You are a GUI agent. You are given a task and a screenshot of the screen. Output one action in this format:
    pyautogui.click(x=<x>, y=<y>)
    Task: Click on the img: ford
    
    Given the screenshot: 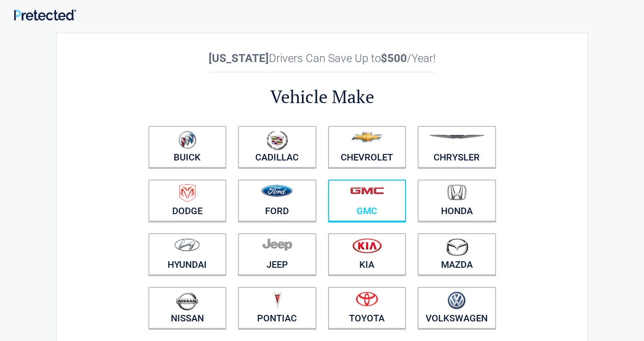 What is the action you would take?
    pyautogui.click(x=277, y=191)
    